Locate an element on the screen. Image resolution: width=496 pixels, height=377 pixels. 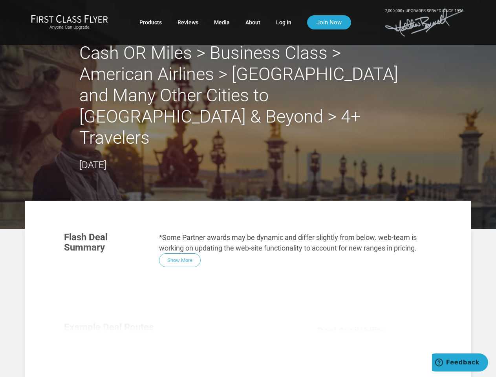
span: Feedback is located at coordinates (31, 9).